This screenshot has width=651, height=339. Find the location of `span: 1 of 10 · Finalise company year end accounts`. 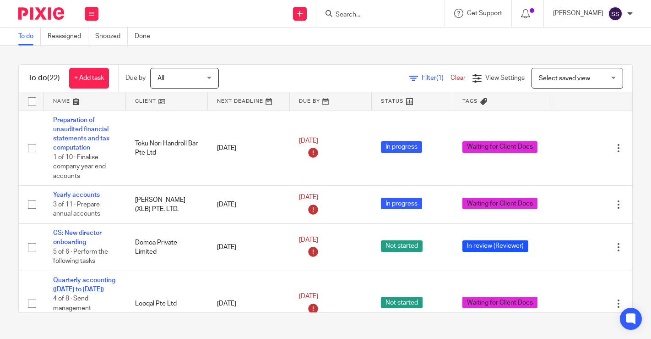

span: 1 of 10 · Finalise company year end accounts is located at coordinates (79, 166).